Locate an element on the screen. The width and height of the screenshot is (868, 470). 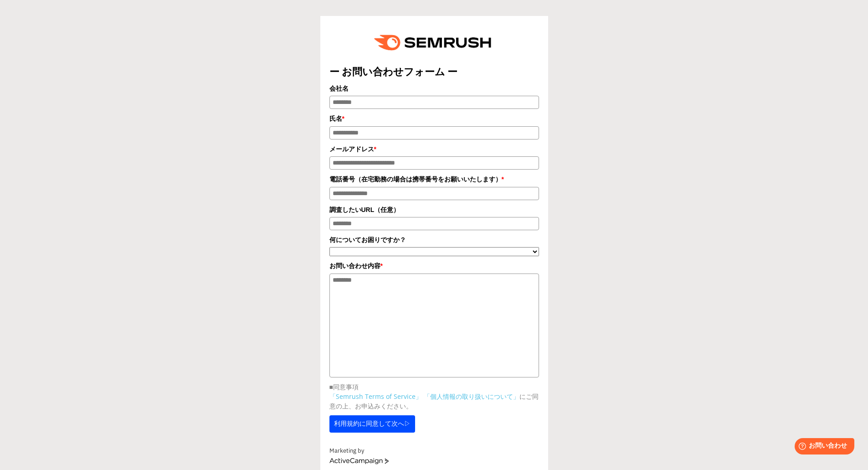
title: ー お問い合わせフォーム ー is located at coordinates (434, 72).